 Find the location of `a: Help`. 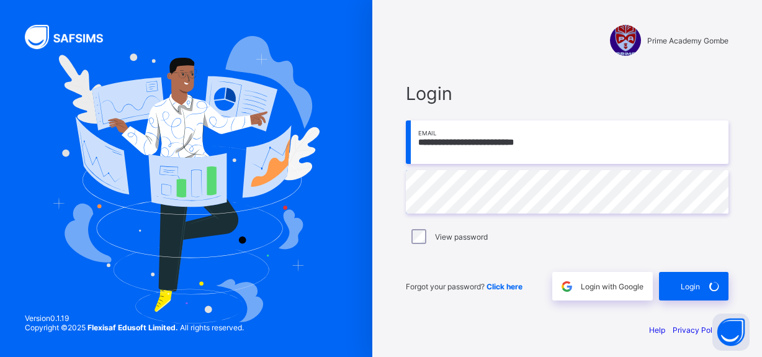

a: Help is located at coordinates (658, 330).